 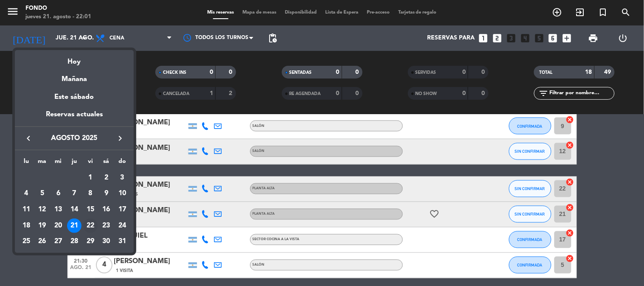 I want to click on td: 23 de agosto de 2025, so click(x=107, y=226).